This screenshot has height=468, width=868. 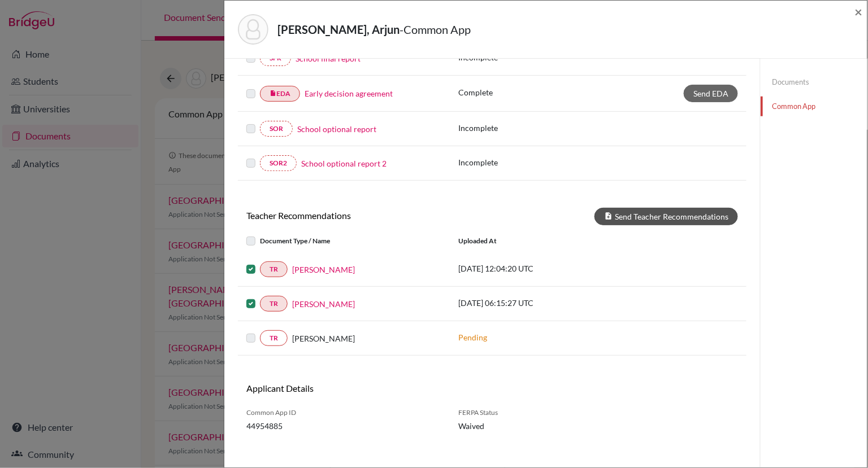 What do you see at coordinates (814, 82) in the screenshot?
I see `a: Documents` at bounding box center [814, 82].